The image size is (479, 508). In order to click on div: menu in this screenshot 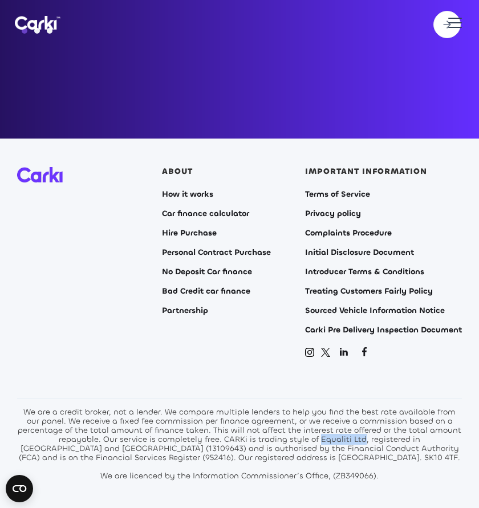, I will do `click(452, 23)`.